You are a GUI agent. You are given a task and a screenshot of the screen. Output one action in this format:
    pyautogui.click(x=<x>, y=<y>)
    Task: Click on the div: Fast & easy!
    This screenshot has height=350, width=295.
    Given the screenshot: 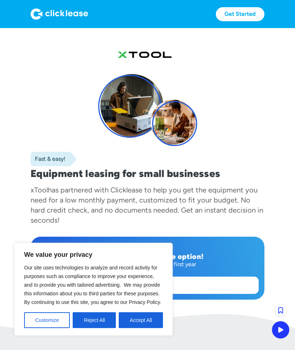 What is the action you would take?
    pyautogui.click(x=48, y=159)
    